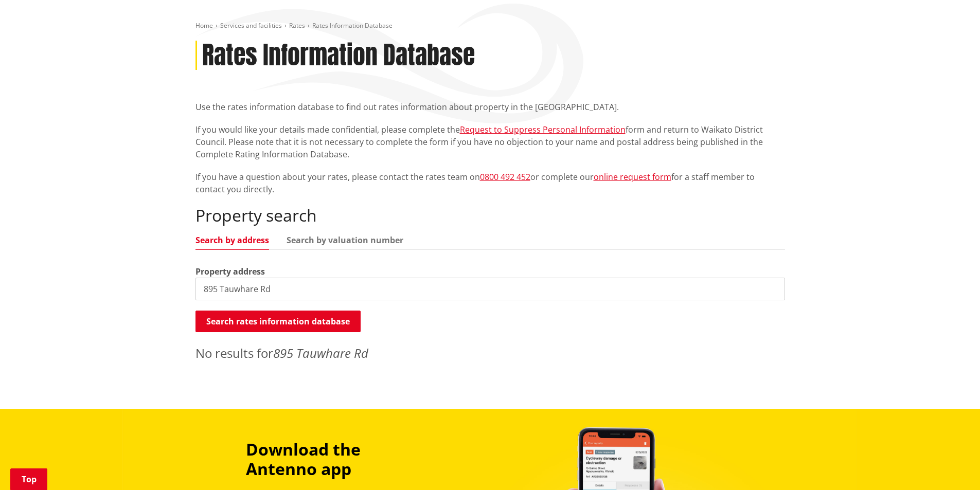 The image size is (980, 490). Describe the element at coordinates (204, 25) in the screenshot. I see `a: Home` at that location.